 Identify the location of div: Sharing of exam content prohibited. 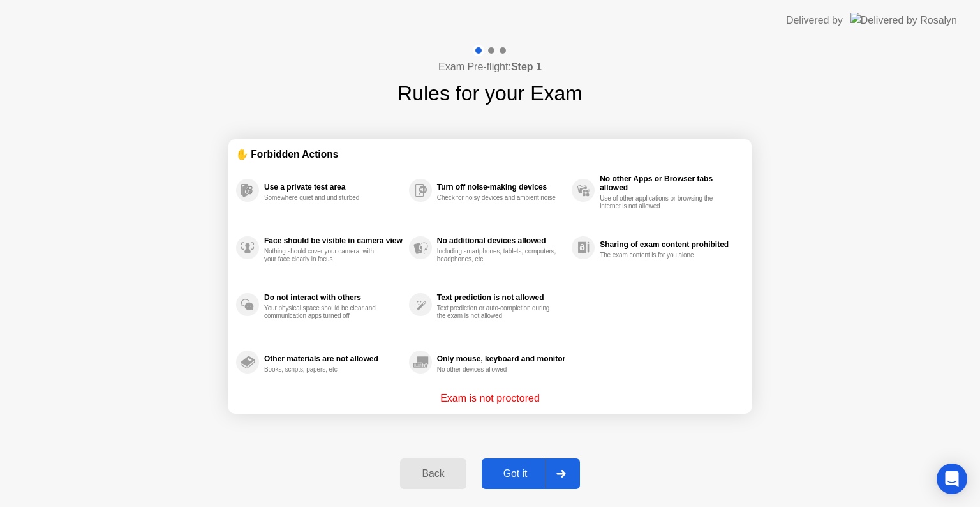
(669, 245).